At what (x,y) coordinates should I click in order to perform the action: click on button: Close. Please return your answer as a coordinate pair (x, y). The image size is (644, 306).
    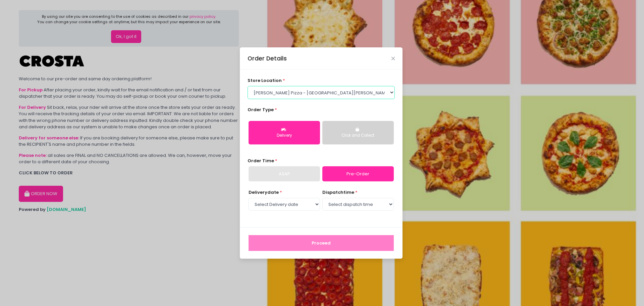
    Looking at the image, I should click on (393, 59).